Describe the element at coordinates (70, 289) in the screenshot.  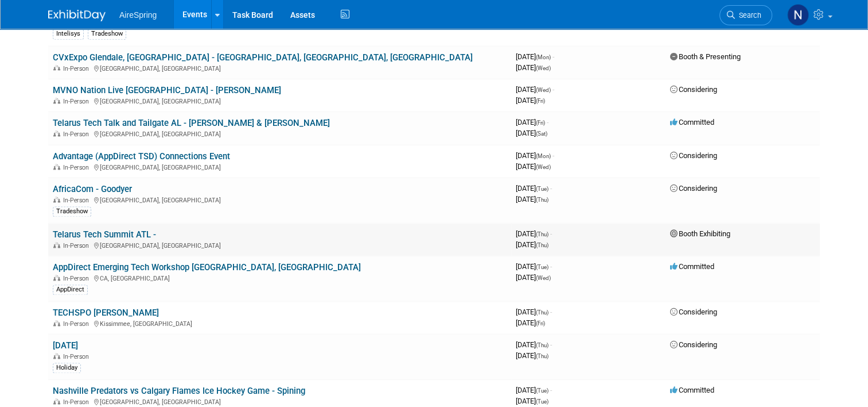
I see `div: AppDirect` at that location.